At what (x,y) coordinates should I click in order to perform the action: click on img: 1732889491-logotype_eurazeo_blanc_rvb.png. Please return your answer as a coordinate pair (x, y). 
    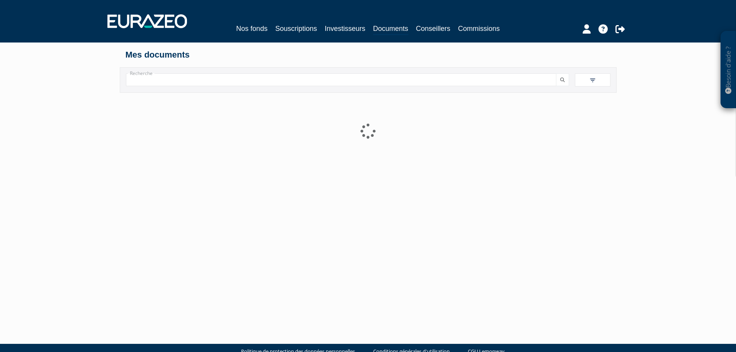
    Looking at the image, I should click on (147, 21).